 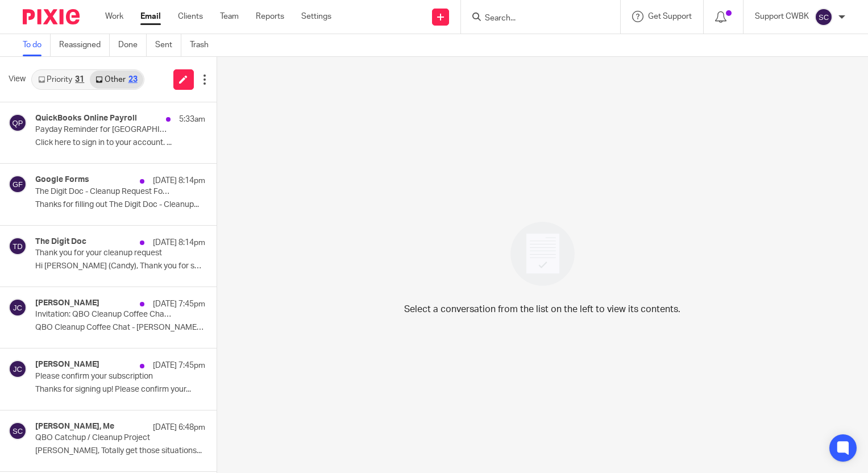 What do you see at coordinates (51, 17) in the screenshot?
I see `img: Pixie` at bounding box center [51, 17].